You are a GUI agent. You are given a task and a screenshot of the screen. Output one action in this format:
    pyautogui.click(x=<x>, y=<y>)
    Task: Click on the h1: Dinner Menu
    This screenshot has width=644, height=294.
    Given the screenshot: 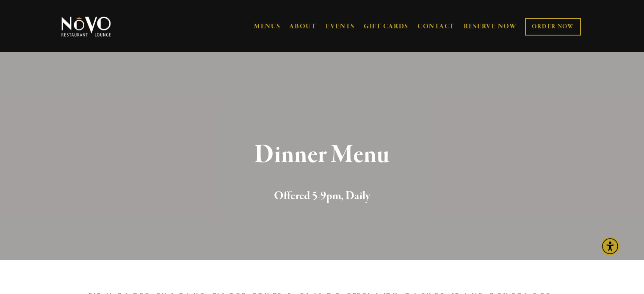 What is the action you would take?
    pyautogui.click(x=322, y=155)
    